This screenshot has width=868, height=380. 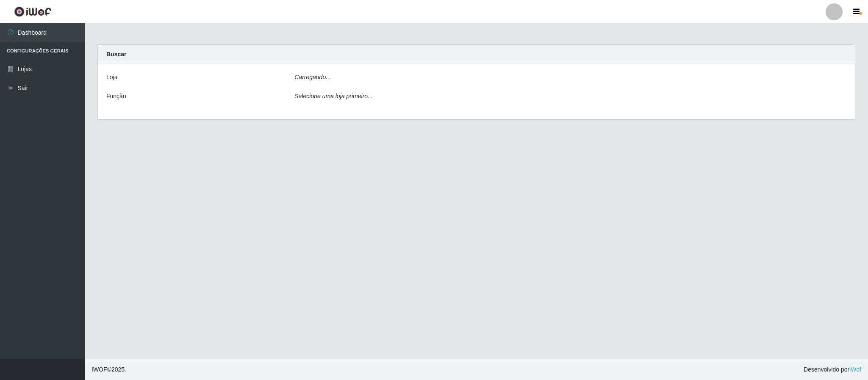 What do you see at coordinates (116, 54) in the screenshot?
I see `strong: Buscar` at bounding box center [116, 54].